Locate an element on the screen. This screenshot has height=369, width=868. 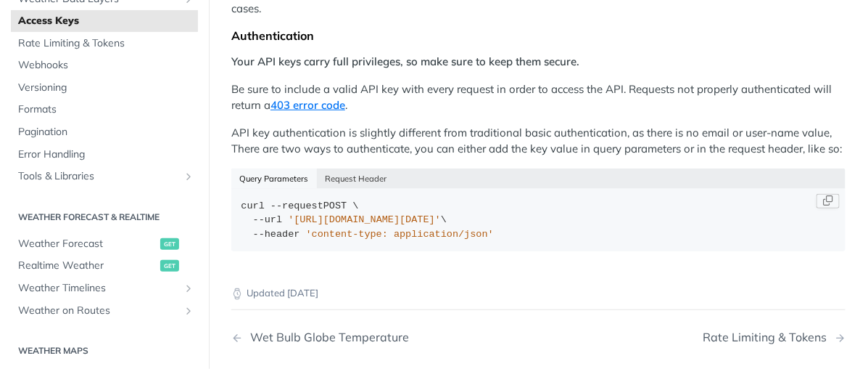
a: Rate Limiting & Tokens is located at coordinates (105, 44).